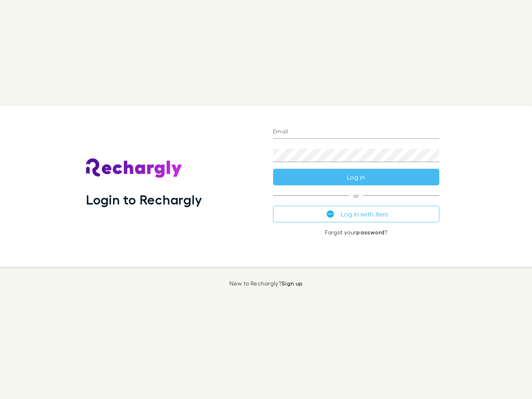 The height and width of the screenshot is (399, 532). Describe the element at coordinates (356, 177) in the screenshot. I see `button: Log in` at that location.